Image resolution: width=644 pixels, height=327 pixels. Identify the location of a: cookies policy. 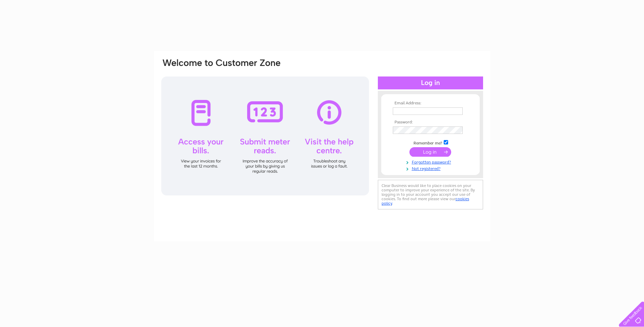
(426, 201).